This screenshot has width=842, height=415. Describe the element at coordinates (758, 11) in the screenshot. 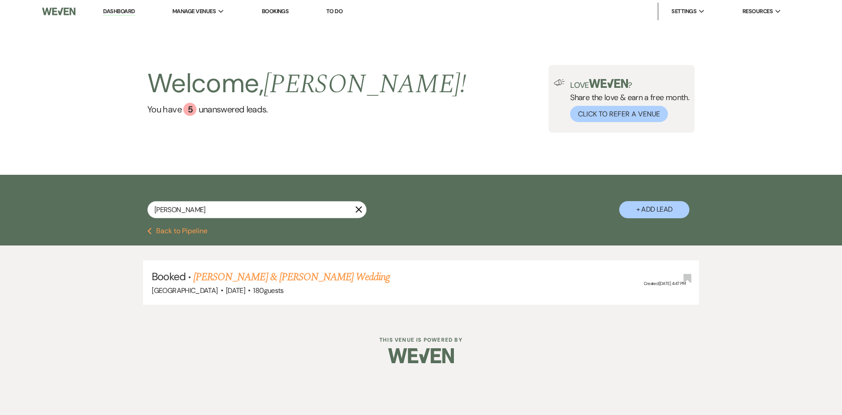

I see `span: Resources` at that location.